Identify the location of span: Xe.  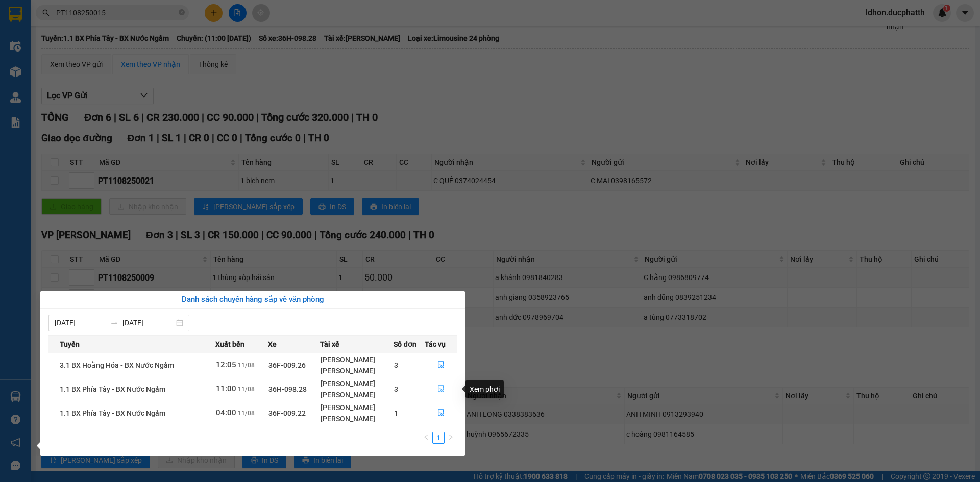
(272, 344).